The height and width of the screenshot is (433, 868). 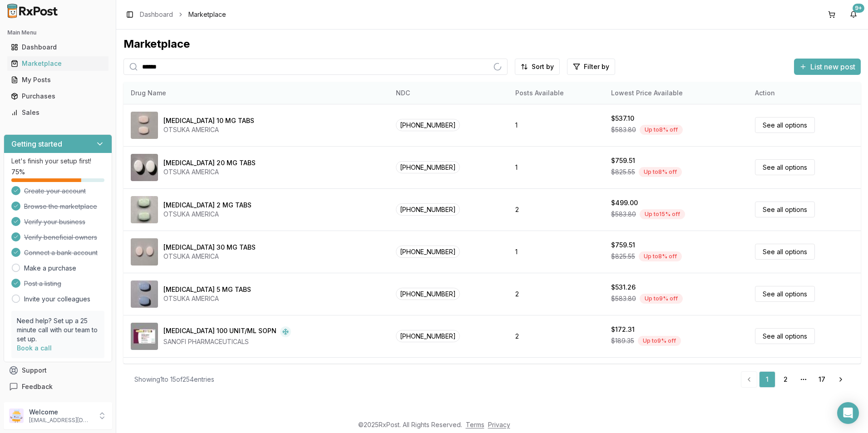 I want to click on button: Dashboard, so click(x=57, y=47).